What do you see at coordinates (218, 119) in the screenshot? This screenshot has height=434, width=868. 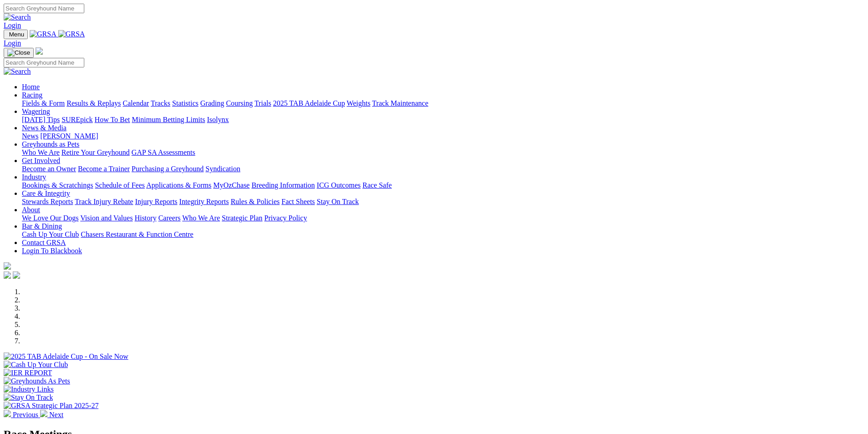 I see `a: Isolynx` at bounding box center [218, 119].